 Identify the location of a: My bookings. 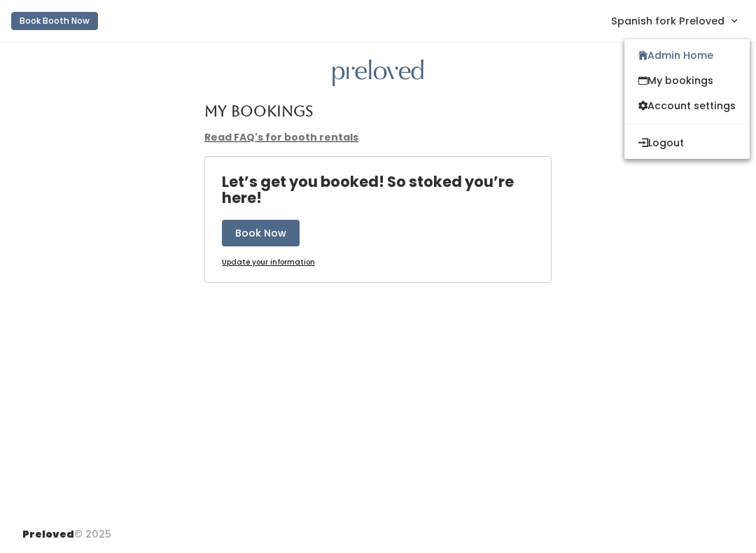
(686, 80).